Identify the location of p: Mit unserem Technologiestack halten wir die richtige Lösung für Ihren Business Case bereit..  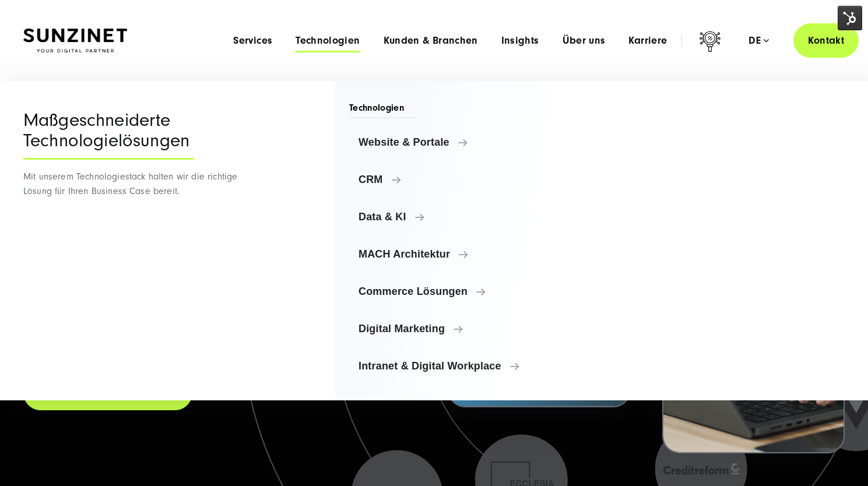
(133, 184).